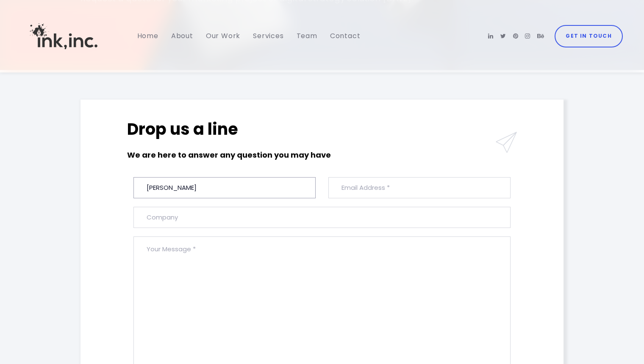 This screenshot has width=644, height=364. Describe the element at coordinates (148, 36) in the screenshot. I see `span: Home` at that location.